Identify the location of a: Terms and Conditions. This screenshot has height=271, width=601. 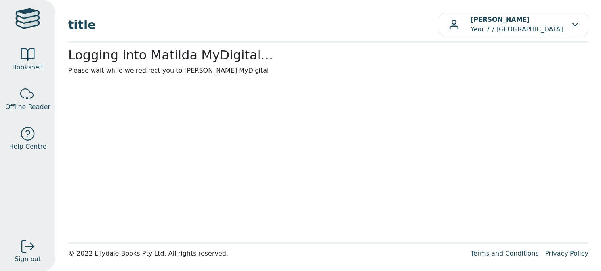
(505, 253).